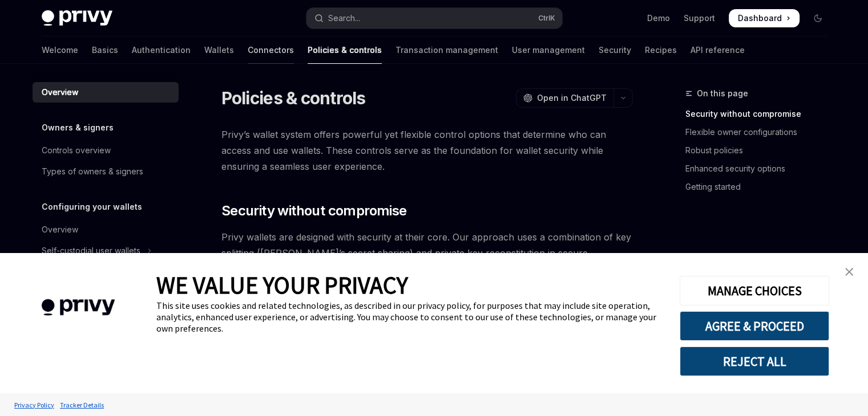  What do you see at coordinates (722, 94) in the screenshot?
I see `span: On this page` at bounding box center [722, 94].